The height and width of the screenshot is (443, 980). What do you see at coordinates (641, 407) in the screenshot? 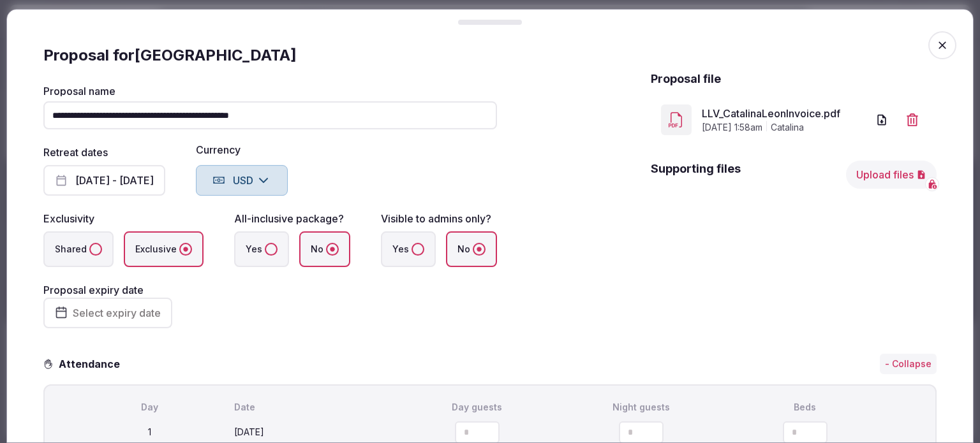
I see `div: Night guests` at bounding box center [641, 407].